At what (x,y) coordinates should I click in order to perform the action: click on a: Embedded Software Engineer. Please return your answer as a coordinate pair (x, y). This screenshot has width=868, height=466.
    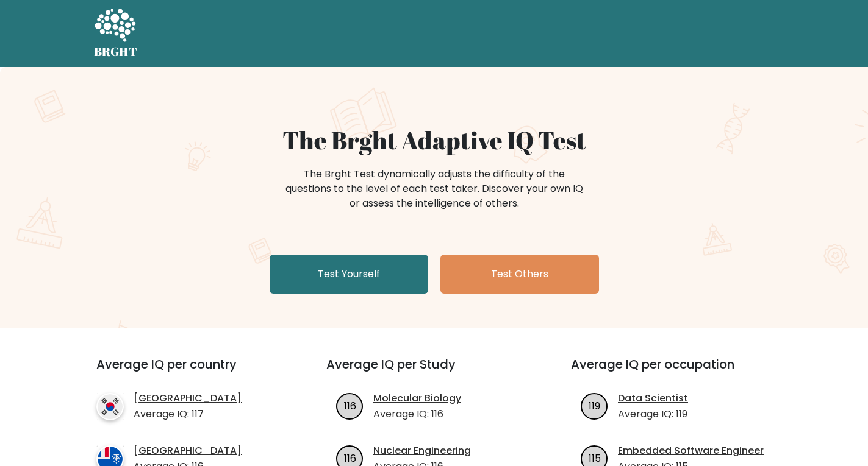
    Looking at the image, I should click on (691, 451).